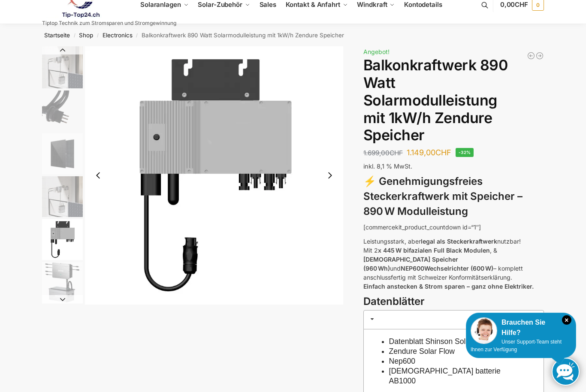 The width and height of the screenshot is (586, 392). What do you see at coordinates (109, 23) in the screenshot?
I see `p: Tiptop Technik zum Stromsparen und Stromgewinnung` at bounding box center [109, 23].